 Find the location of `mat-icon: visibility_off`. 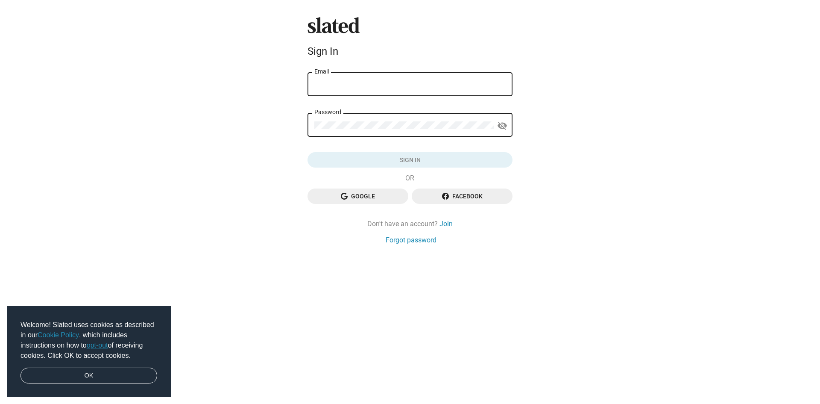

mat-icon: visibility_off is located at coordinates (502, 126).